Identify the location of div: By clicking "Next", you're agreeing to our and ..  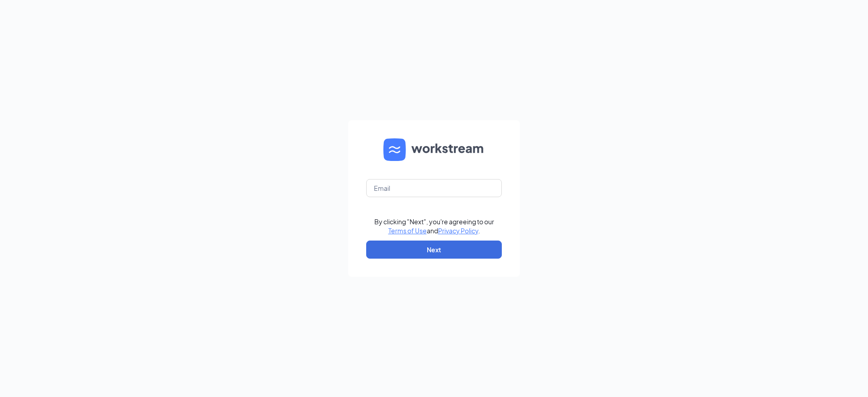
(434, 226).